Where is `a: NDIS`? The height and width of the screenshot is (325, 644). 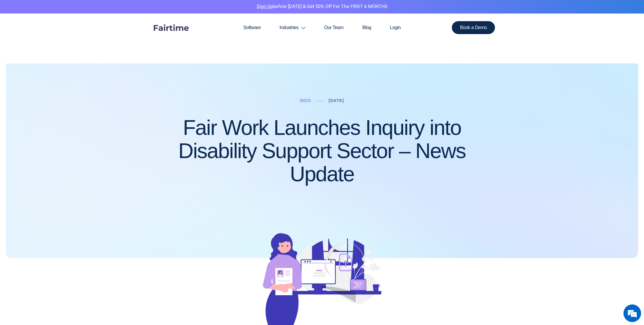 a: NDIS is located at coordinates (305, 100).